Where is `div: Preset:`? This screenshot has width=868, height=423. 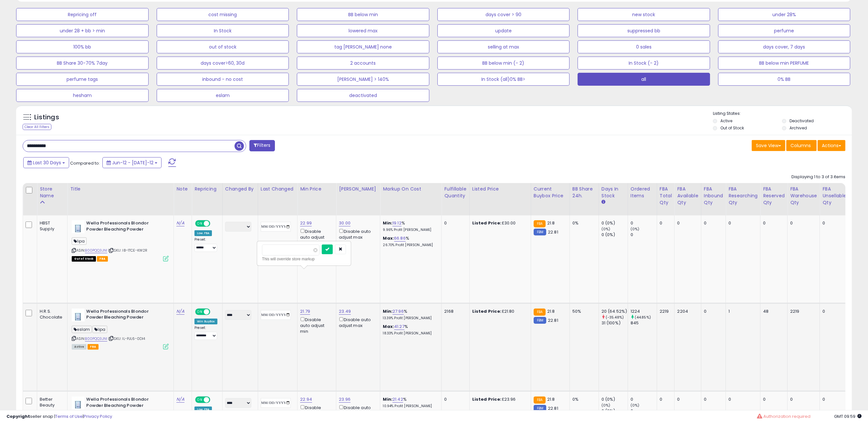
div: Preset: is located at coordinates (206, 244).